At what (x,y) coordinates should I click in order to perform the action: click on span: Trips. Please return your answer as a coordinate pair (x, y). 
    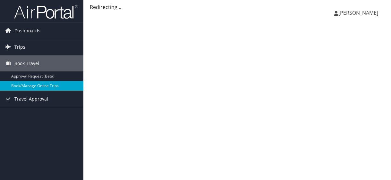
    Looking at the image, I should click on (20, 47).